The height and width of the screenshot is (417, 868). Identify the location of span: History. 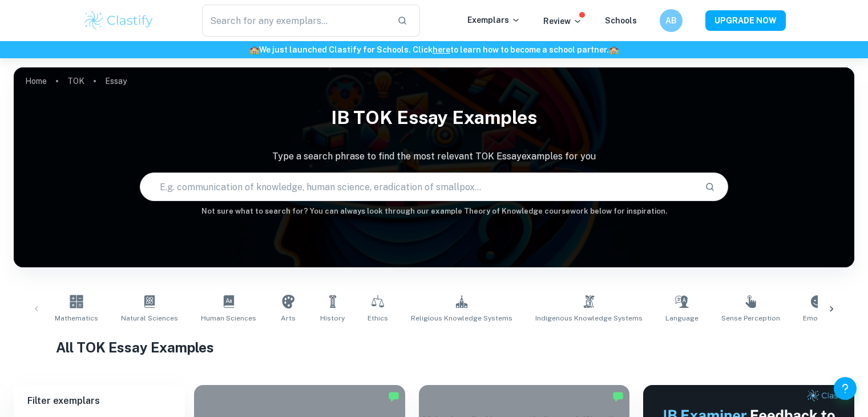
(332, 318).